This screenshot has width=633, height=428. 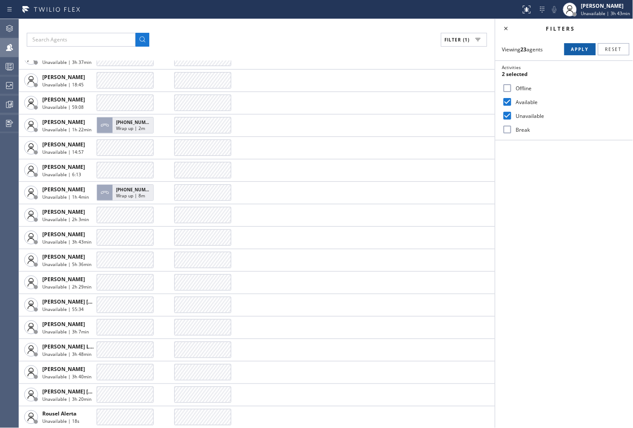 I want to click on span: Apply, so click(x=580, y=49).